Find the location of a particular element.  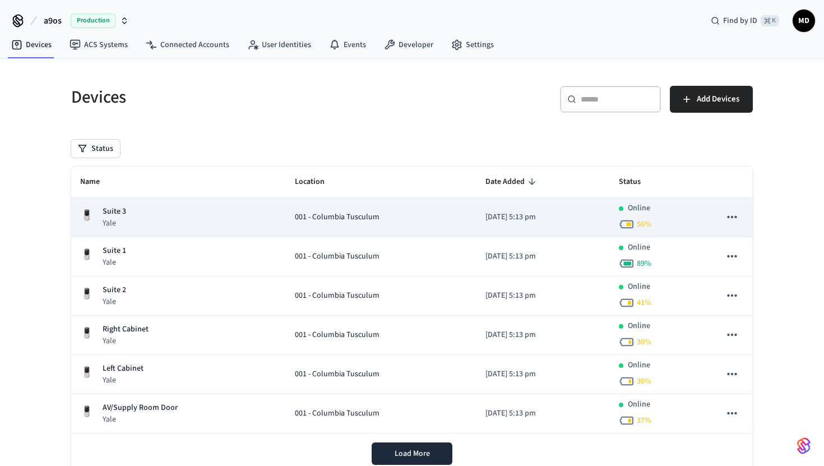

span: a9os is located at coordinates (53, 21).